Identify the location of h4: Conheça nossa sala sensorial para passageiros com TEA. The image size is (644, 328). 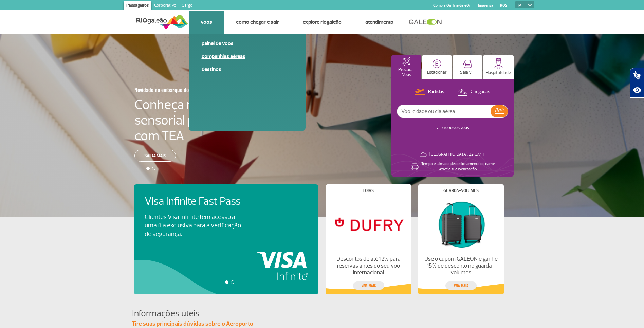
(208, 120).